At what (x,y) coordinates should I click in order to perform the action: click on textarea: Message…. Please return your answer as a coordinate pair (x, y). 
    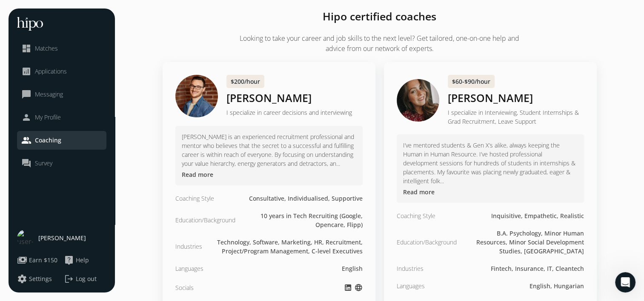
    Looking at the image, I should click on (85, 225).